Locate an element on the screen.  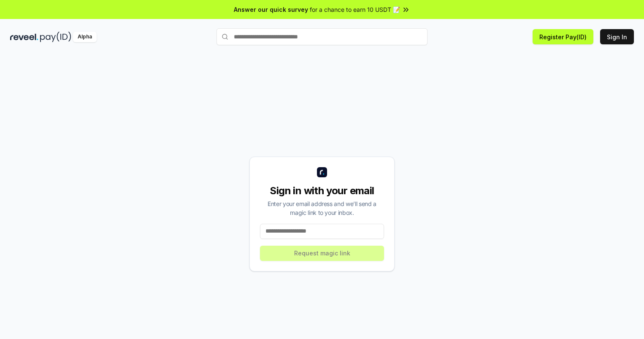
span: Answer our quick survey is located at coordinates (271, 10).